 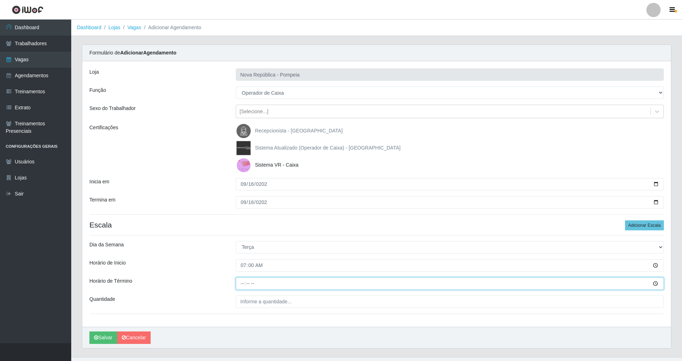 I want to click on a: Vagas, so click(x=134, y=27).